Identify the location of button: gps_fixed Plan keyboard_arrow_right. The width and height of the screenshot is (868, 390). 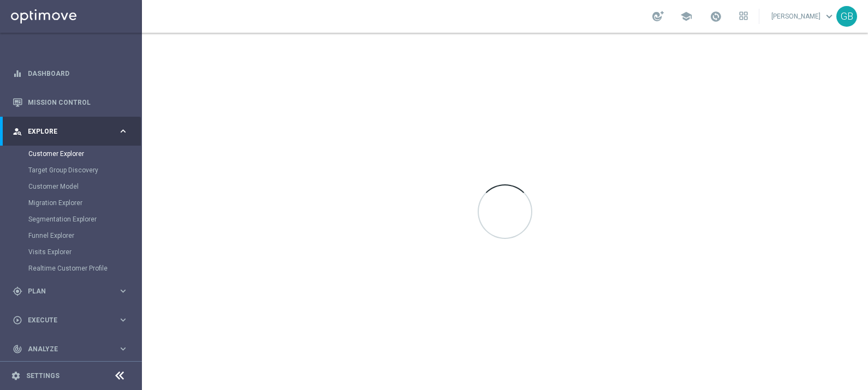
(70, 291).